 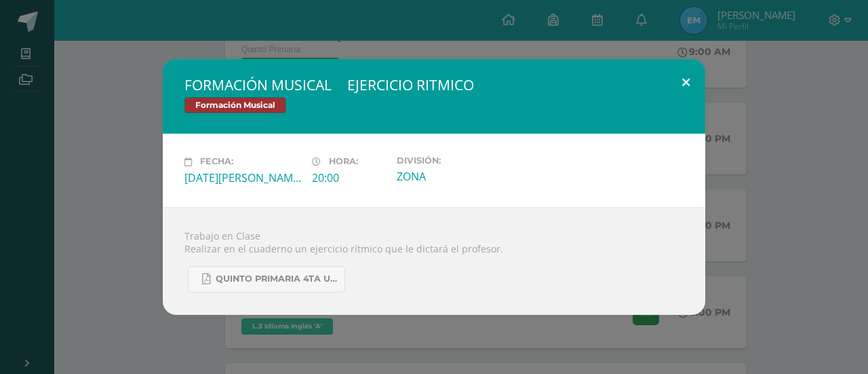 I want to click on label: División:, so click(x=455, y=160).